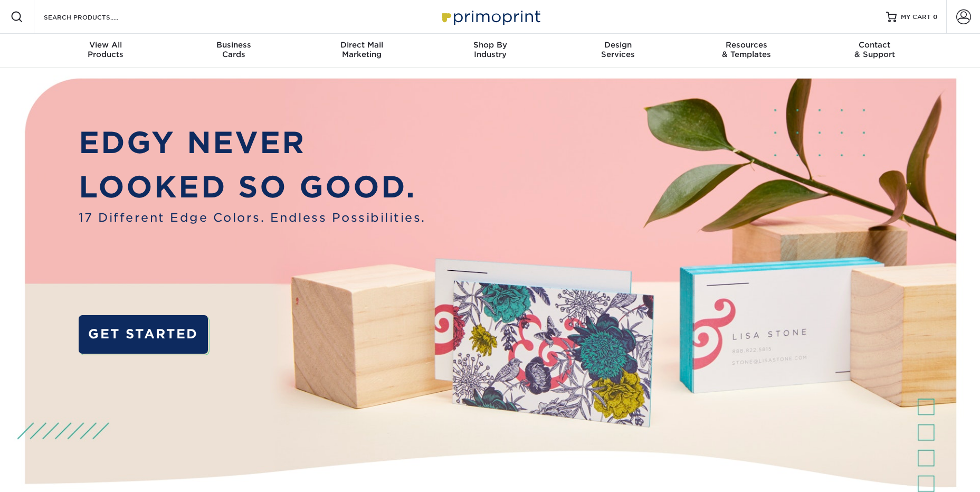 The image size is (980, 492). Describe the element at coordinates (618, 45) in the screenshot. I see `span: Design` at that location.